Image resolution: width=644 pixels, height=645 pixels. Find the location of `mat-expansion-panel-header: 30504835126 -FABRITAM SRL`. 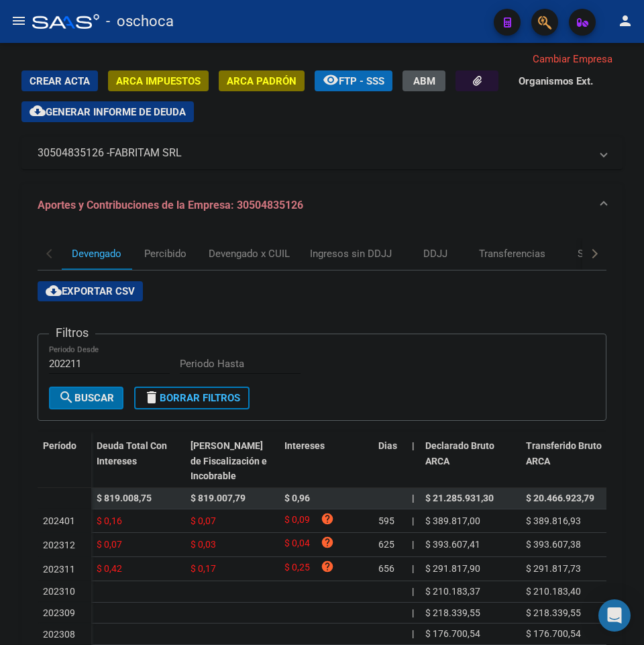

mat-expansion-panel-header: 30504835126 -FABRITAM SRL is located at coordinates (322, 153).